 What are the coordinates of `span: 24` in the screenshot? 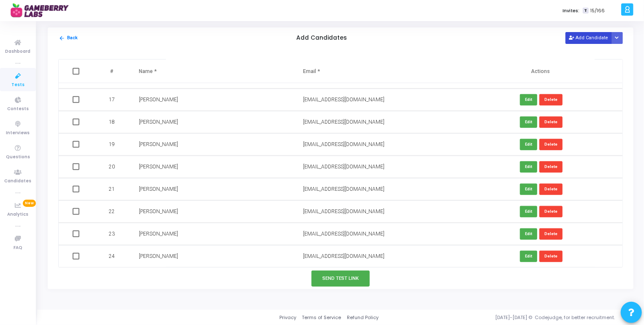 It's located at (112, 256).